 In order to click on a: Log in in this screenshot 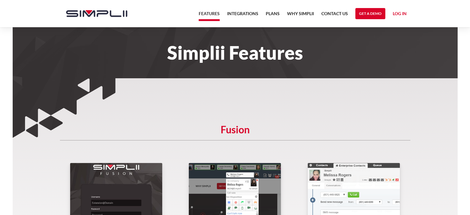, I will do `click(400, 15)`.